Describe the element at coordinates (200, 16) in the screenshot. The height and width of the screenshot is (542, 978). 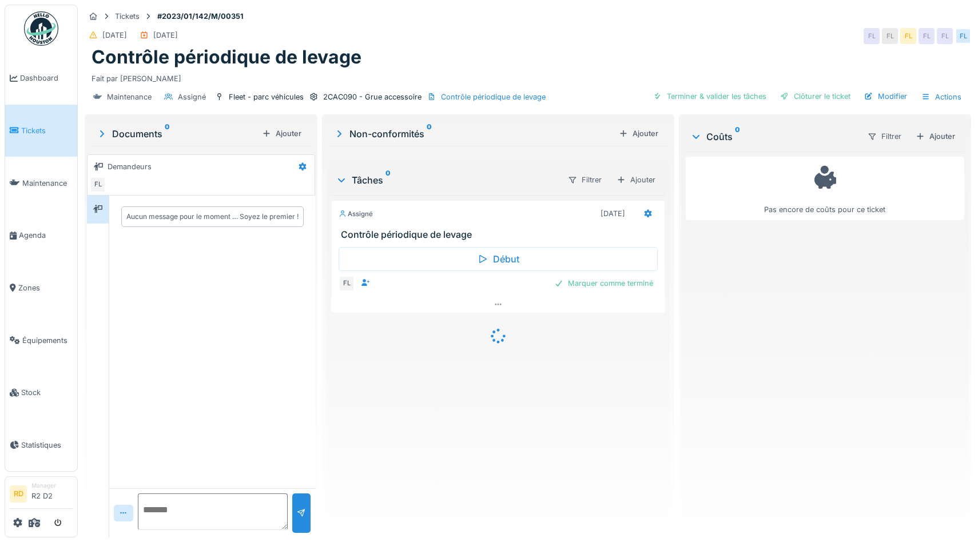
I see `strong: #2023/01/142/M/00351` at that location.